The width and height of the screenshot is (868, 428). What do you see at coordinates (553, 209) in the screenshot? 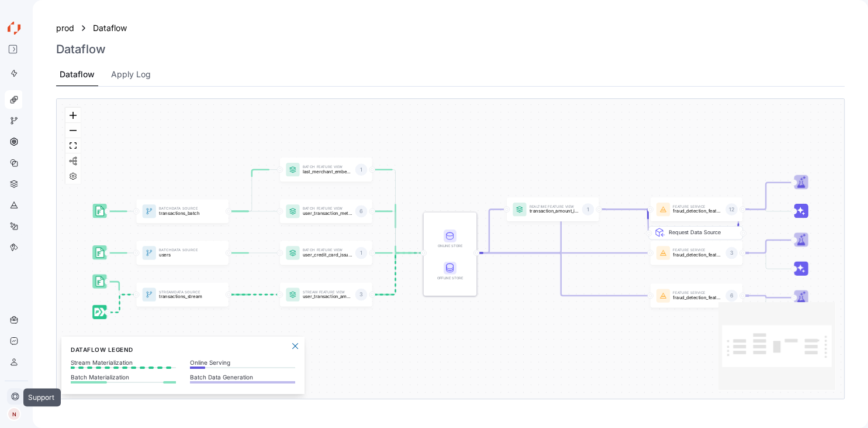
I see `div: Realtime Feature Viewtransaction_amount_is_higher_than_average1` at bounding box center [553, 209].